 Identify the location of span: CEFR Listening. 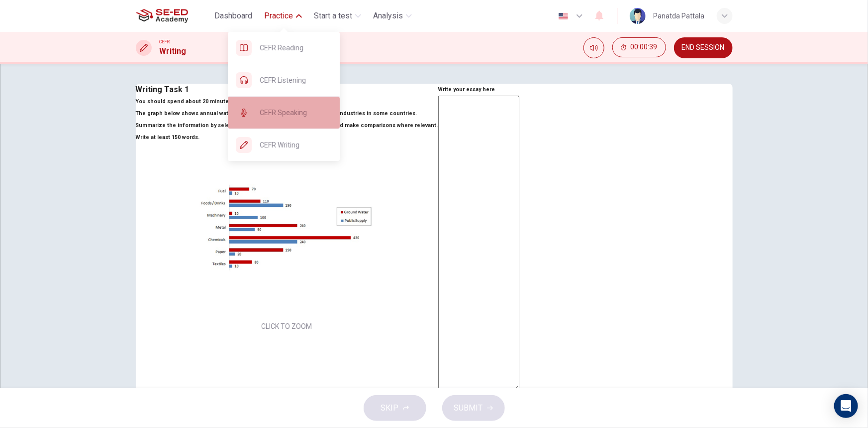
(295, 80).